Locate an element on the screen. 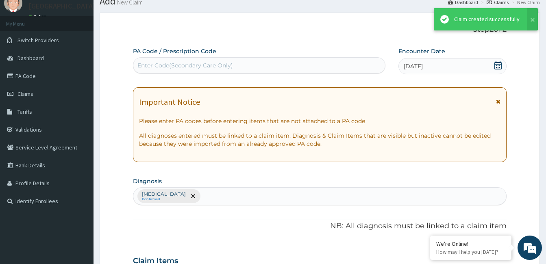  div: Claim created successfully is located at coordinates (487, 19).